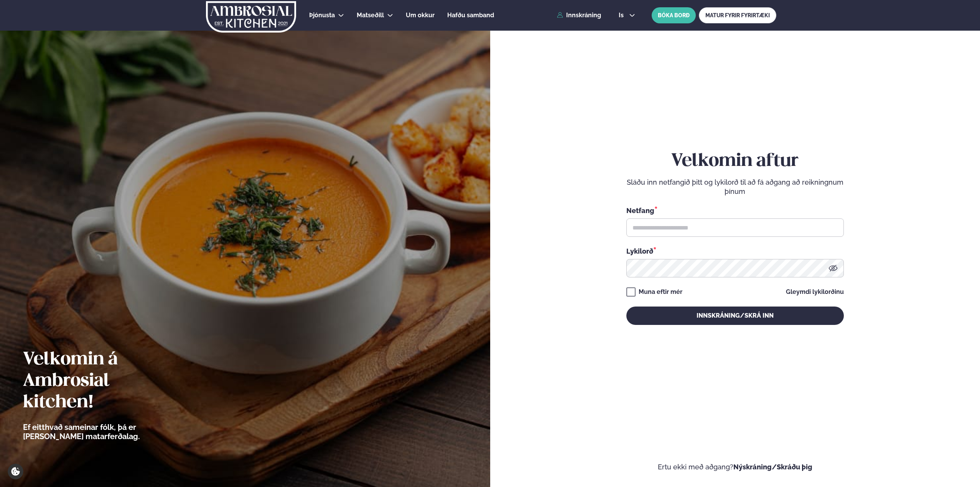  What do you see at coordinates (103, 382) in the screenshot?
I see `h2: Velkomin á Ambrosial kitchen!` at bounding box center [103, 382].